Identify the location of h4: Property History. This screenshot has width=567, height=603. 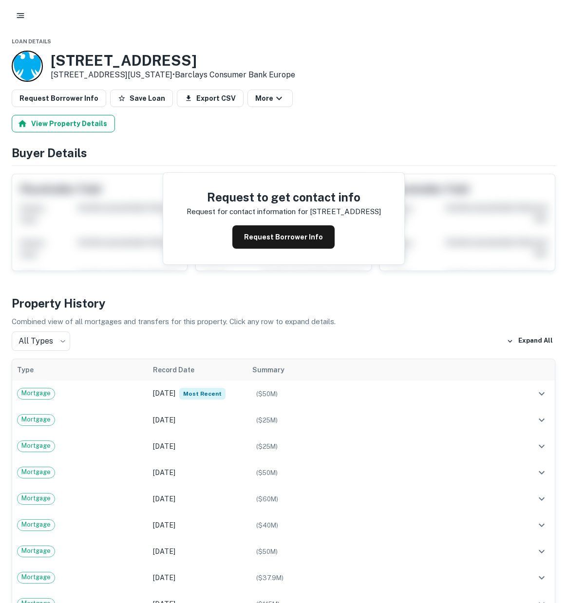
(283, 303).